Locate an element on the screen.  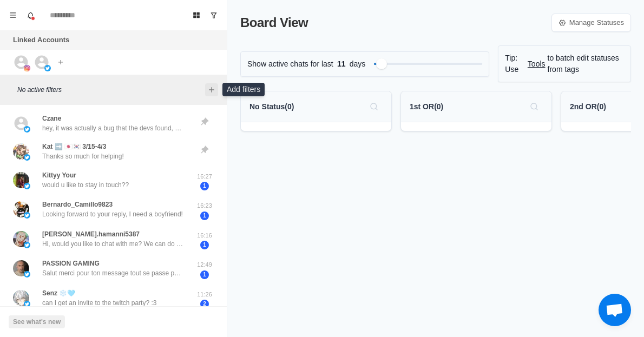
p: Linked Accounts is located at coordinates (41, 40).